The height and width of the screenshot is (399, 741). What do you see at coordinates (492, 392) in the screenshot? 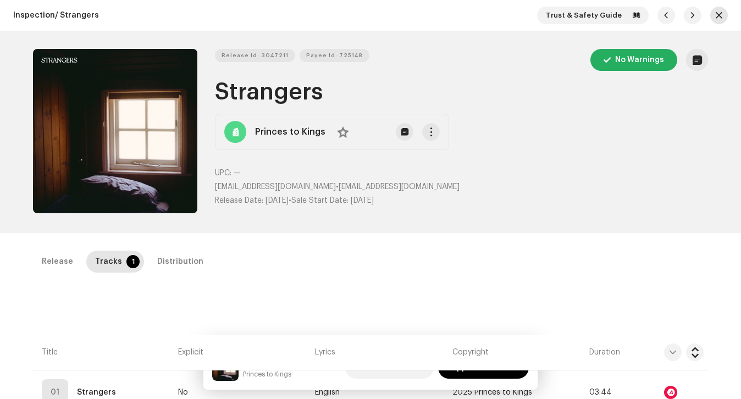
I see `span: 2025 Princes to Kings` at bounding box center [492, 392].